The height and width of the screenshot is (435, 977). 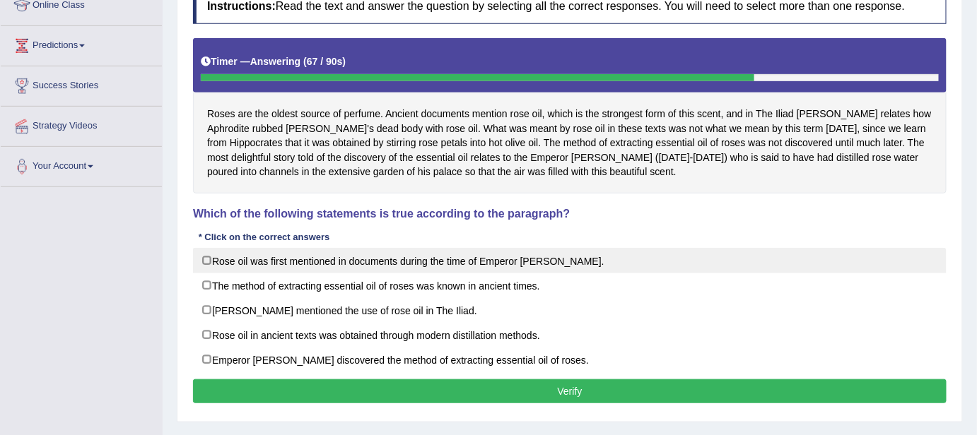 I want to click on a: Strategy Videos, so click(x=81, y=124).